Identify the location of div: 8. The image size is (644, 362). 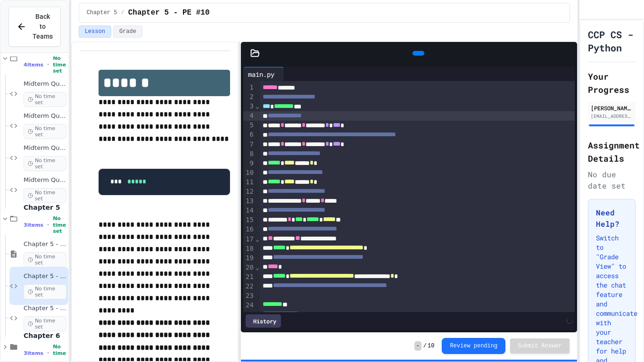
(249, 154).